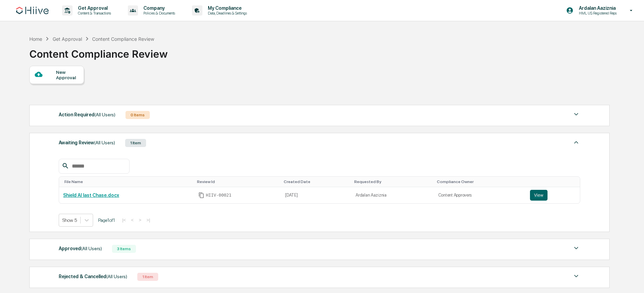 The image size is (644, 293). What do you see at coordinates (33, 10) in the screenshot?
I see `img: logo` at bounding box center [33, 10].